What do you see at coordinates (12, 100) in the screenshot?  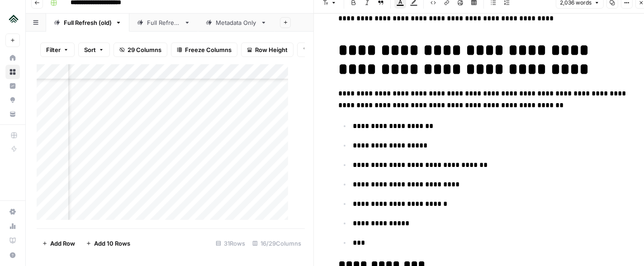 I see `a: Opportunities` at bounding box center [12, 100].